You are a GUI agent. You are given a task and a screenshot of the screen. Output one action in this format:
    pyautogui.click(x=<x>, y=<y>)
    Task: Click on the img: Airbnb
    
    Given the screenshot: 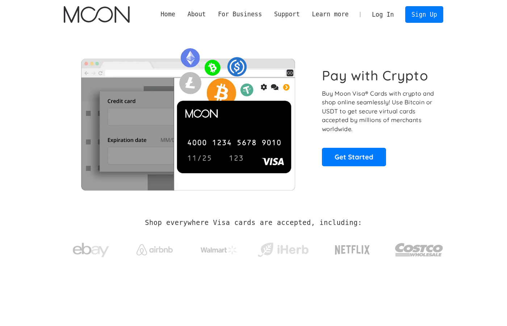 What is the action you would take?
    pyautogui.click(x=155, y=249)
    